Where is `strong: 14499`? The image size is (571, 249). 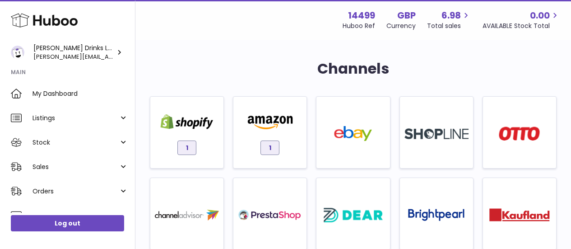
strong: 14499 is located at coordinates (362, 15).